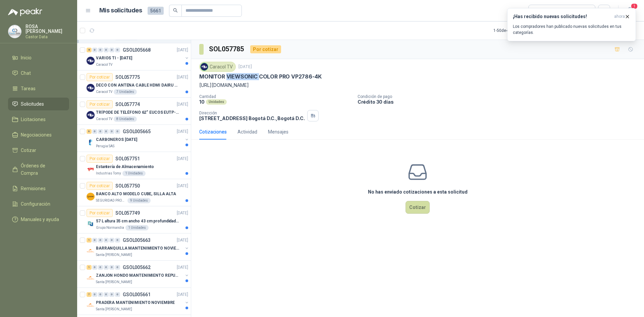 This screenshot has width=644, height=317. Describe the element at coordinates (125, 92) in the screenshot. I see `div: 7 Unidades` at that location.